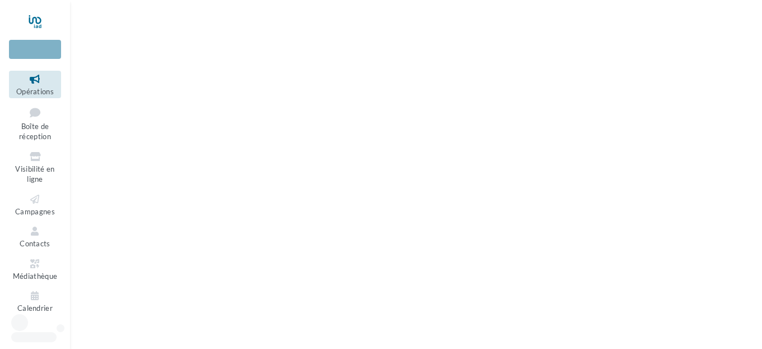 The height and width of the screenshot is (349, 762). I want to click on a: Visibilité en ligne, so click(35, 167).